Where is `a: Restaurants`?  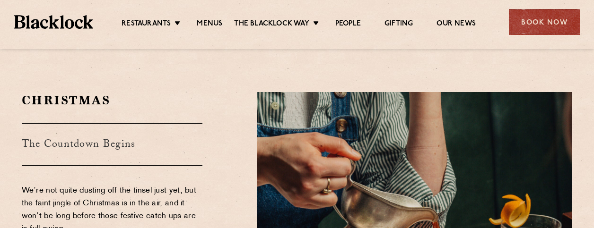
a: Restaurants is located at coordinates (146, 25).